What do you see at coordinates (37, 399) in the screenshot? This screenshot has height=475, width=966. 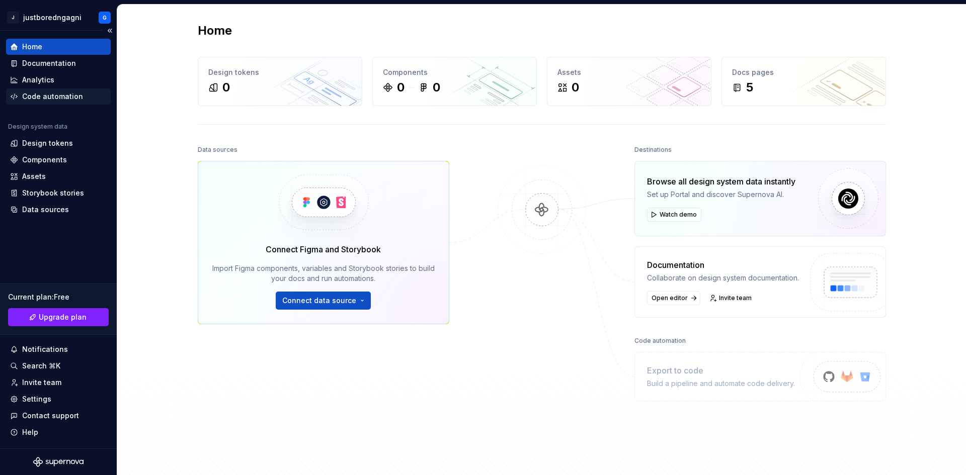 I see `div: Settings` at bounding box center [37, 399].